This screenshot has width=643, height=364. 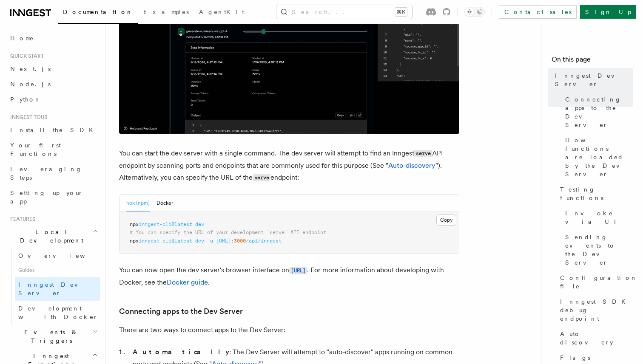 What do you see at coordinates (221, 13) in the screenshot?
I see `a: AgentKit` at bounding box center [221, 13].